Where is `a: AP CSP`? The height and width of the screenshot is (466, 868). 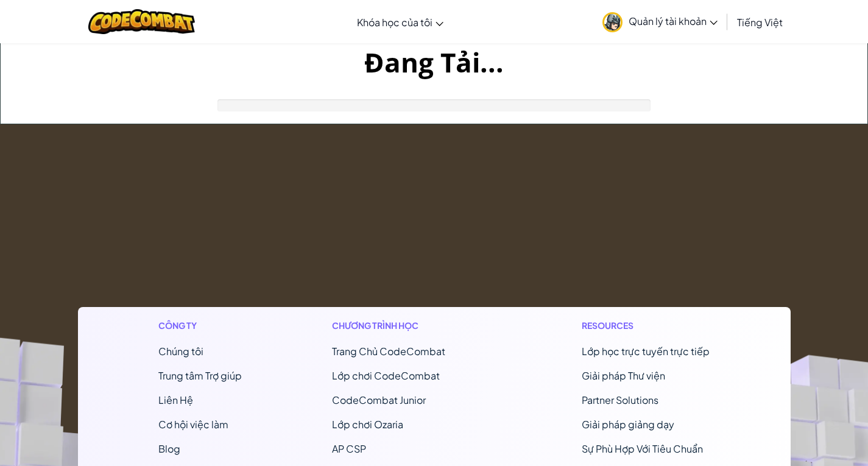 a: AP CSP is located at coordinates (349, 448).